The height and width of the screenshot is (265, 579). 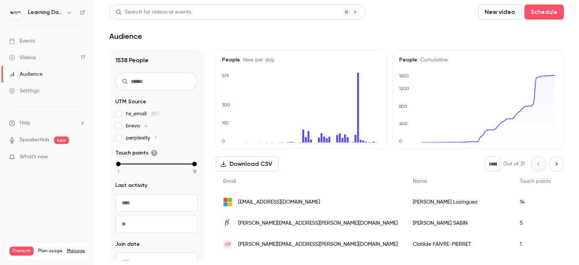 What do you see at coordinates (128, 244) in the screenshot?
I see `span: Join date` at bounding box center [128, 244].